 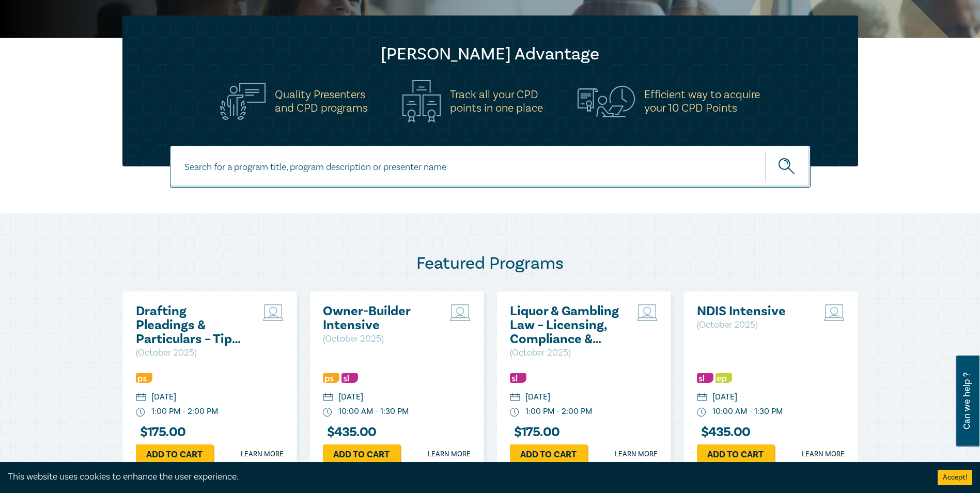 I want to click on h2: Featured Programs, so click(x=490, y=263).